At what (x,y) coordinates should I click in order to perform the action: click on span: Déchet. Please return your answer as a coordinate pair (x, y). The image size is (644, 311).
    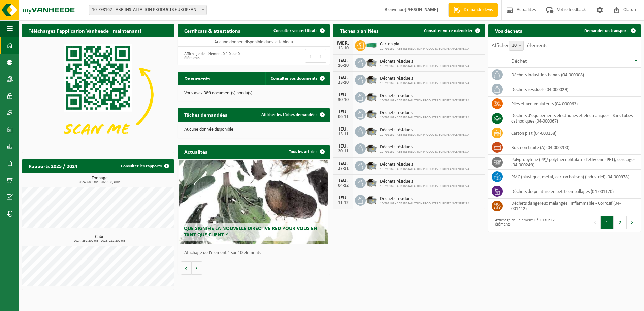
    Looking at the image, I should click on (519, 61).